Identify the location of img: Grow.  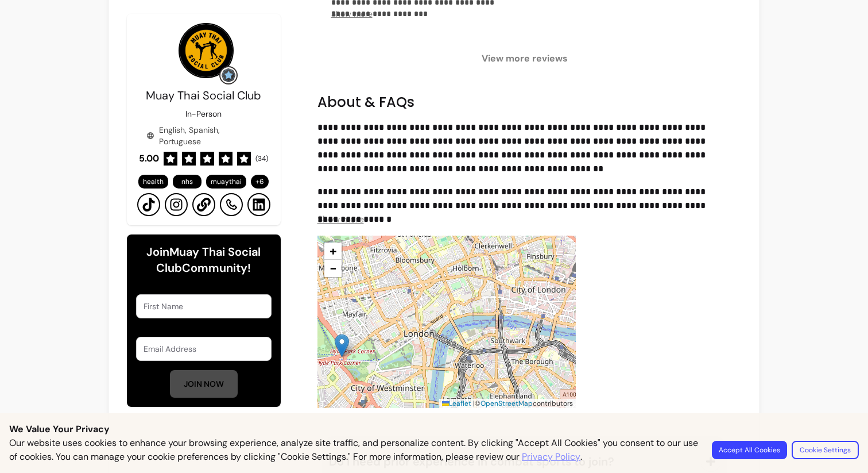
(229, 75).